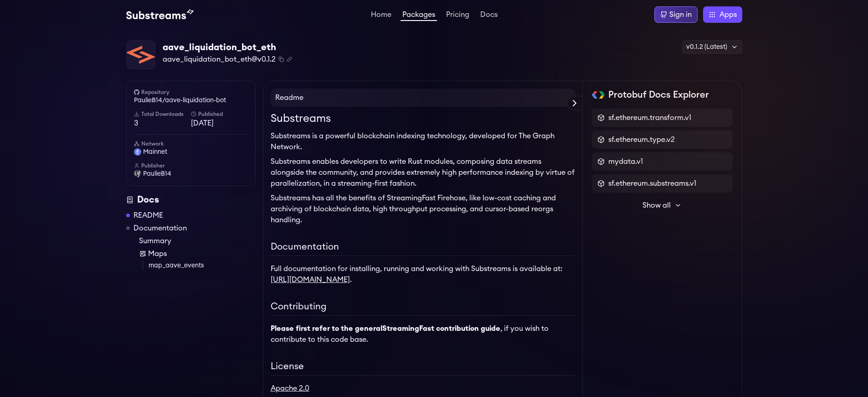  What do you see at coordinates (423, 209) in the screenshot?
I see `p: Substreams has all the benefits of StreamingFast Firehose, like low-cost caching and archiving of...` at bounding box center [423, 209].